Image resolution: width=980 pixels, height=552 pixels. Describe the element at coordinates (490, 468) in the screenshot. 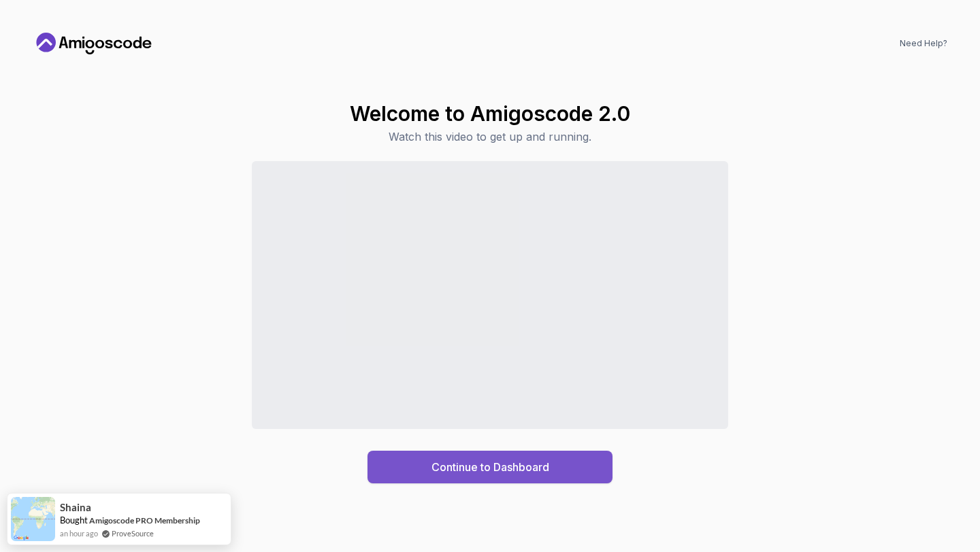

I see `button: Continue to Dashboard` at that location.